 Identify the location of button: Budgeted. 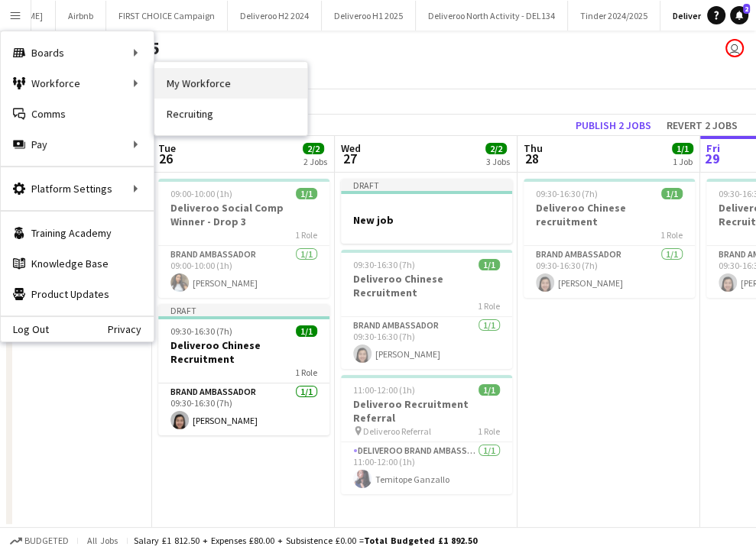
(39, 541).